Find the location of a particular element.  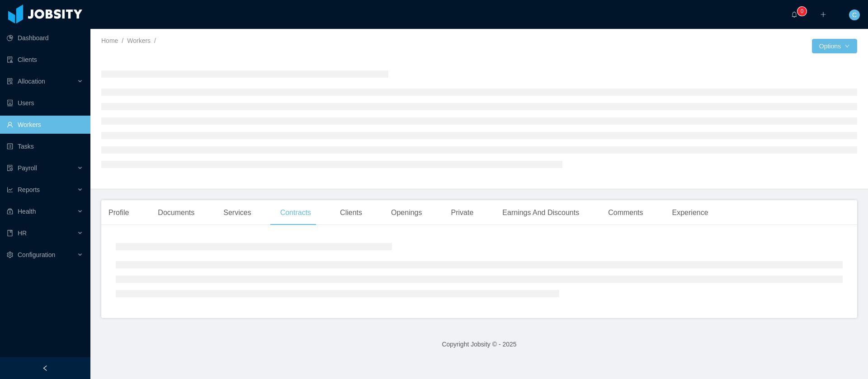

div: Clients is located at coordinates (351, 213).